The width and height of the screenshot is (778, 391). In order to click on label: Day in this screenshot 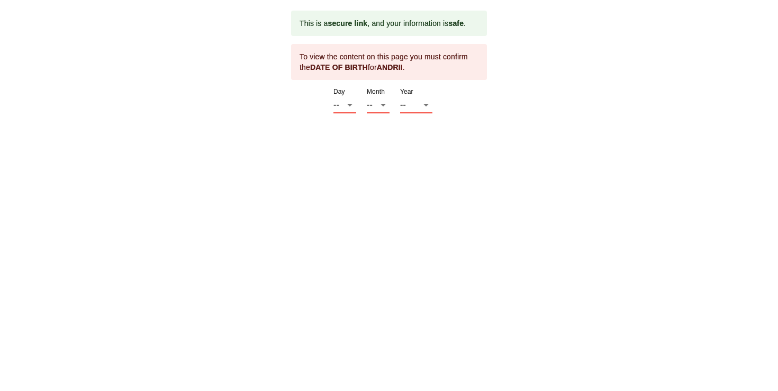, I will do `click(339, 92)`.